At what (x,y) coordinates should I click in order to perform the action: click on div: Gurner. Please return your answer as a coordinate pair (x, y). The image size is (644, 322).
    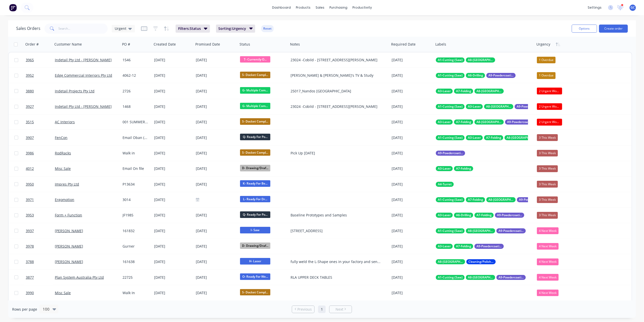
    Looking at the image, I should click on (136, 246).